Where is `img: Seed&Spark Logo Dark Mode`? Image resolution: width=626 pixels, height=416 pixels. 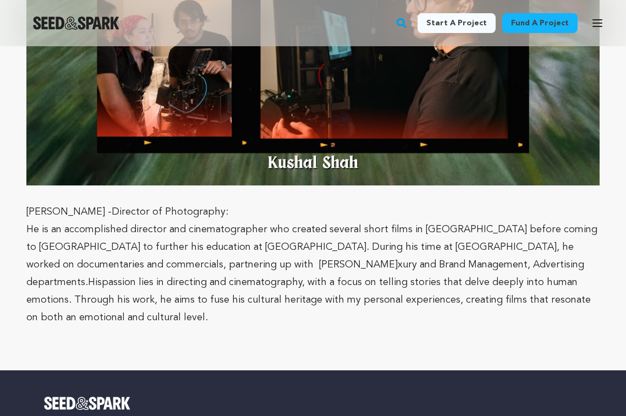 img: Seed&Spark Logo Dark Mode is located at coordinates (76, 23).